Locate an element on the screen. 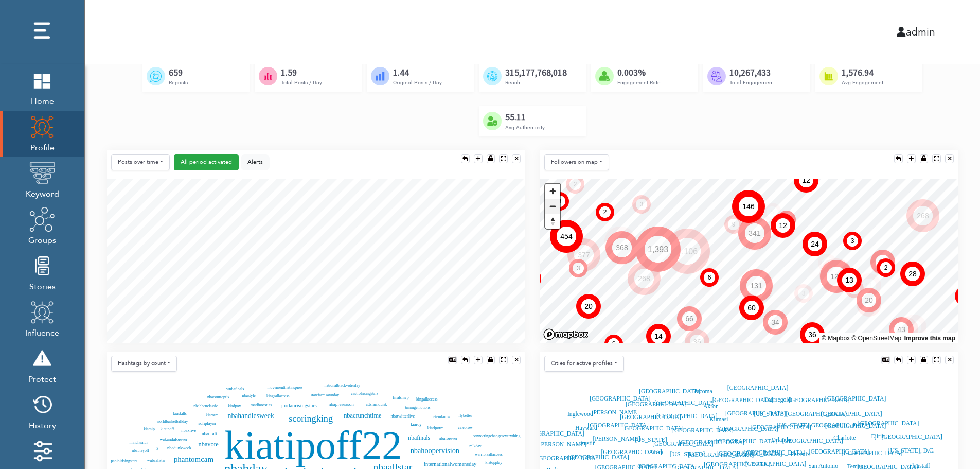  a: Mapbox logo is located at coordinates (566, 334).